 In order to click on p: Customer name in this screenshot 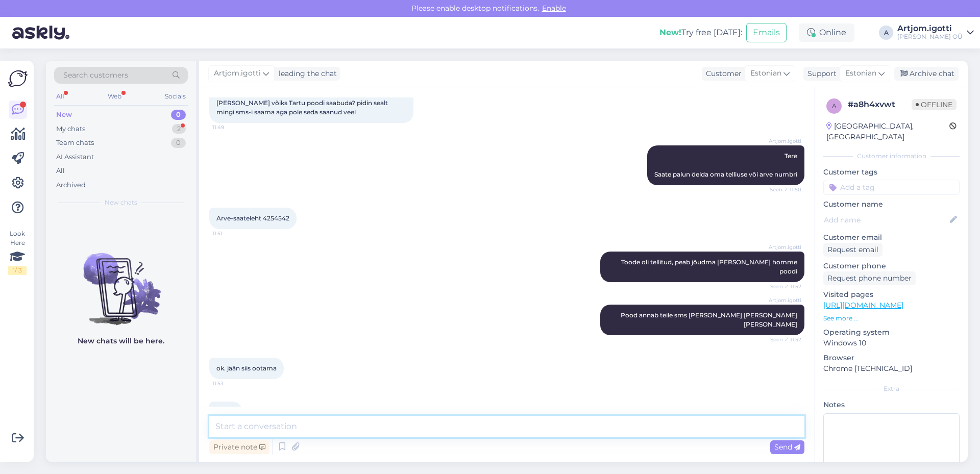, I will do `click(891, 204)`.